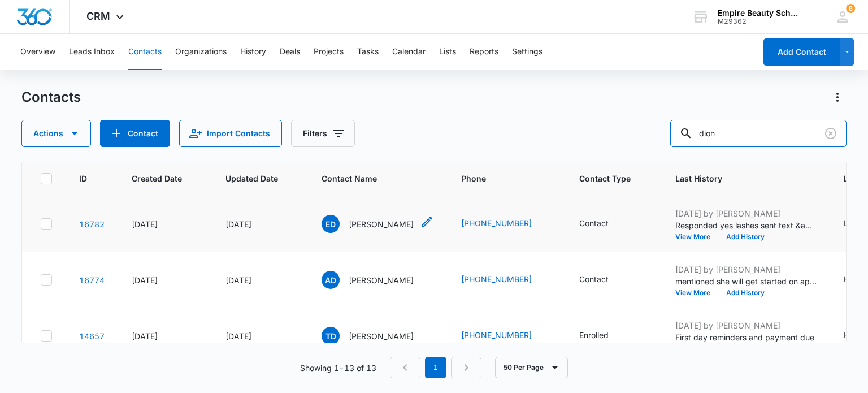 This screenshot has height=393, width=868. Describe the element at coordinates (330, 336) in the screenshot. I see `span: TD` at that location.